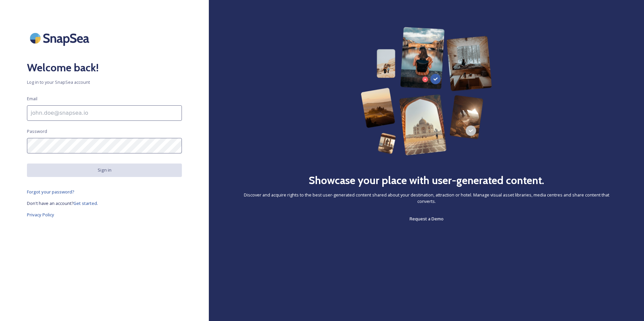 The height and width of the screenshot is (321, 644). Describe the element at coordinates (50, 203) in the screenshot. I see `span: Don't have an account?` at that location.